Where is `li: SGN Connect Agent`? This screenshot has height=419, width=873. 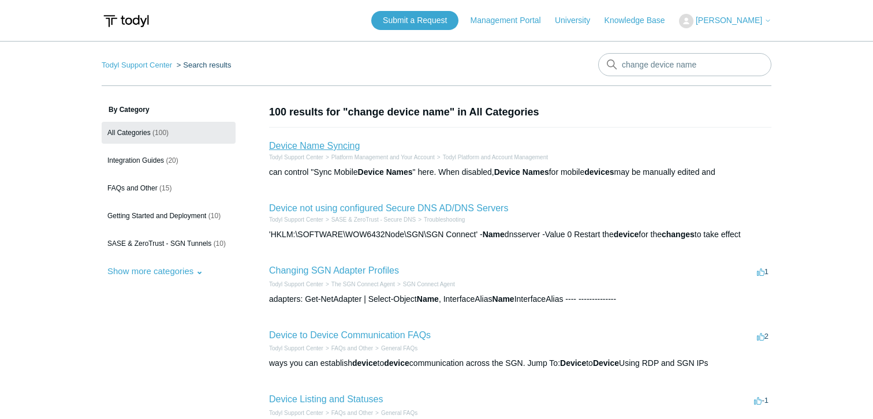 li: SGN Connect Agent is located at coordinates (425, 284).